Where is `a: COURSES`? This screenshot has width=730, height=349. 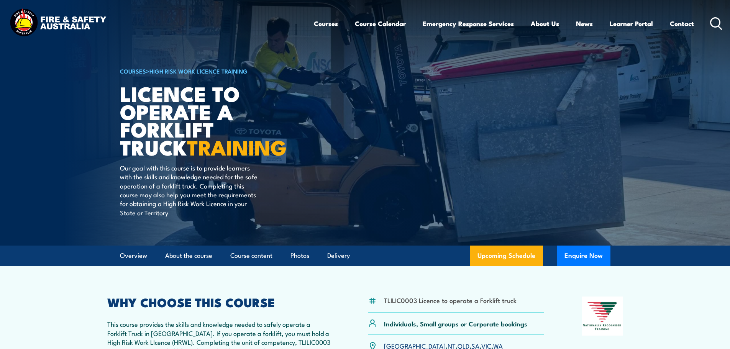
a: COURSES is located at coordinates (133, 71).